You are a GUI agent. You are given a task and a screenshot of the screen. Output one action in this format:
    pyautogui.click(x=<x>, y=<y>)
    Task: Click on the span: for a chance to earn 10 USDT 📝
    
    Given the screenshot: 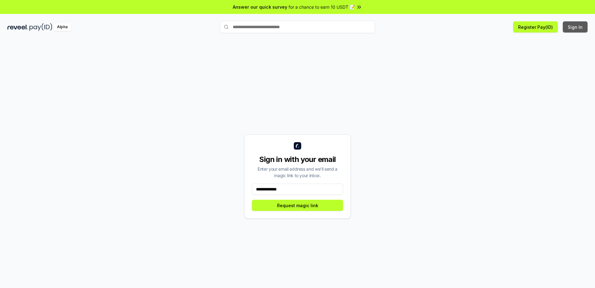 What is the action you would take?
    pyautogui.click(x=322, y=7)
    